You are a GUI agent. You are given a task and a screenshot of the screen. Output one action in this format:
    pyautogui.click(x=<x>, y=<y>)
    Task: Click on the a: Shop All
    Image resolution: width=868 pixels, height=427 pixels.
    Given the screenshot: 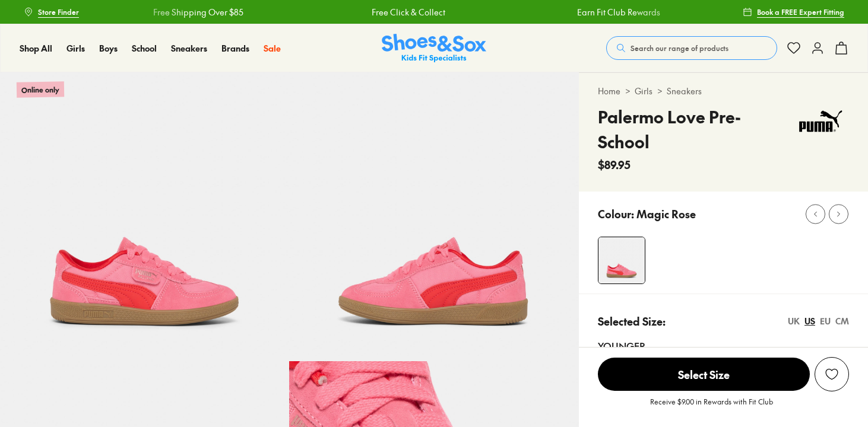 What is the action you would take?
    pyautogui.click(x=36, y=48)
    